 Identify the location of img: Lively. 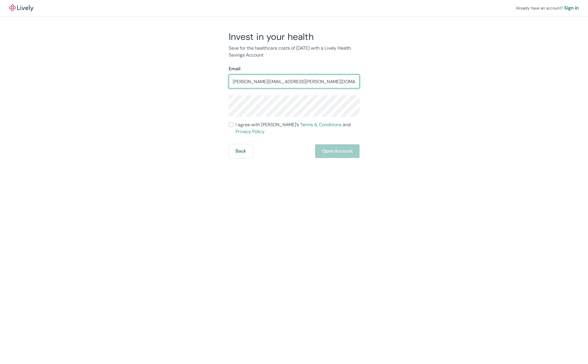
(21, 8).